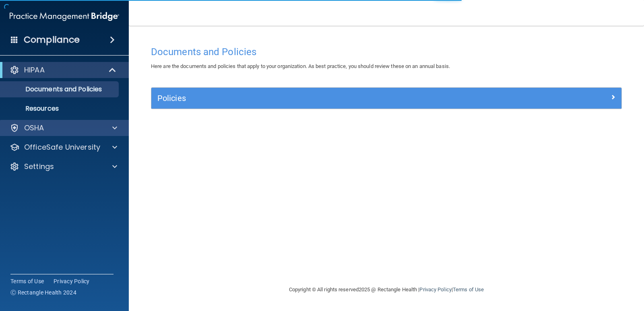 This screenshot has height=311, width=644. I want to click on p: Settings, so click(39, 166).